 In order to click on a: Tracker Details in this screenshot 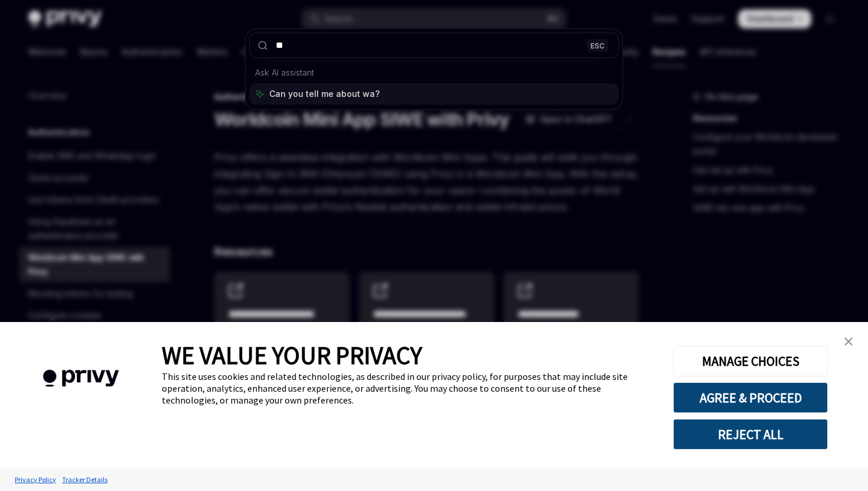, I will do `click(85, 479)`.